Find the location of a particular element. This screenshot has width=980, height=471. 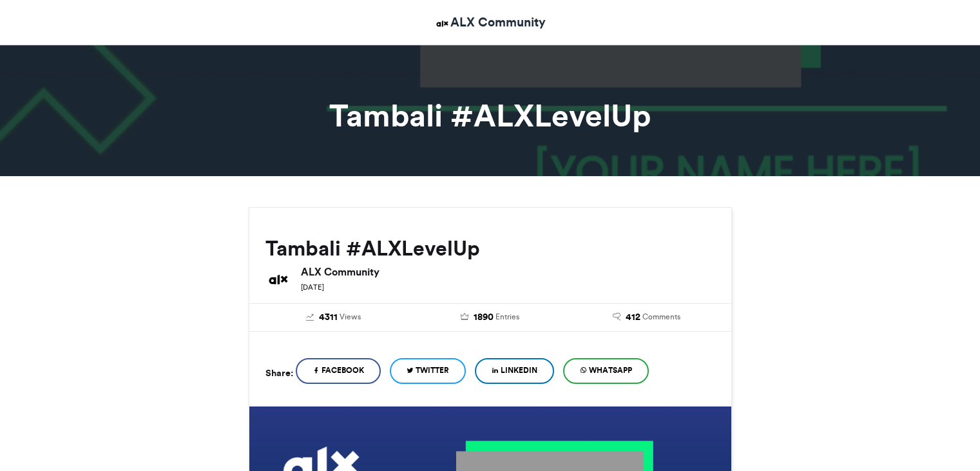

span: LinkedIn is located at coordinates (519, 371).